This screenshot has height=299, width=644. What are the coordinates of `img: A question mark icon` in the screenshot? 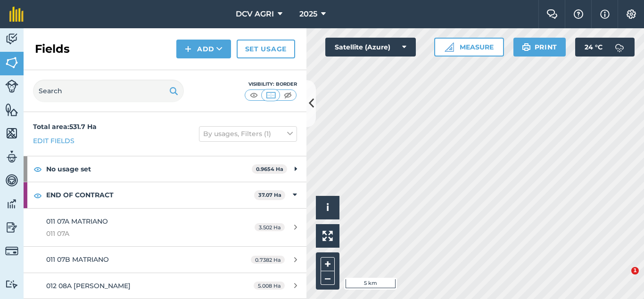 It's located at (578, 14).